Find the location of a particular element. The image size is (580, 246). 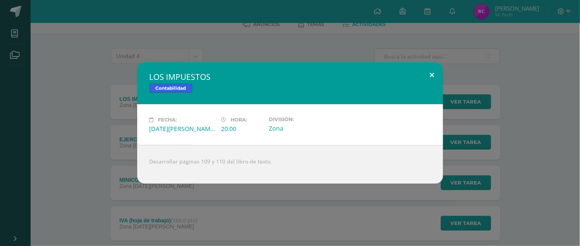

span: Contabilidad is located at coordinates (171, 88).